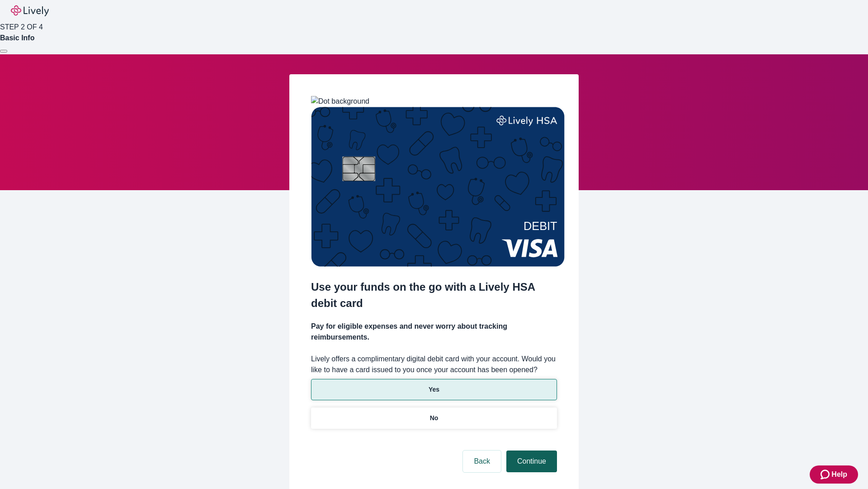 This screenshot has width=868, height=489. Describe the element at coordinates (834, 474) in the screenshot. I see `button: Zendesk support iconHelp` at that location.